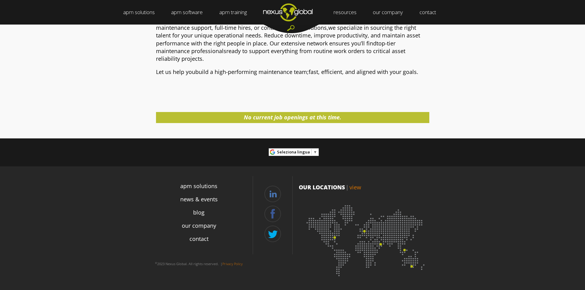  What do you see at coordinates (199, 239) in the screenshot?
I see `a: contact` at bounding box center [199, 239].